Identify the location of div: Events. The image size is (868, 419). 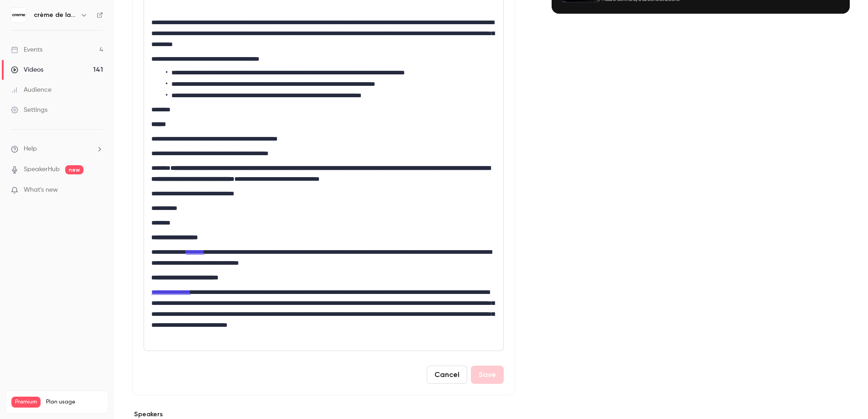
(27, 50).